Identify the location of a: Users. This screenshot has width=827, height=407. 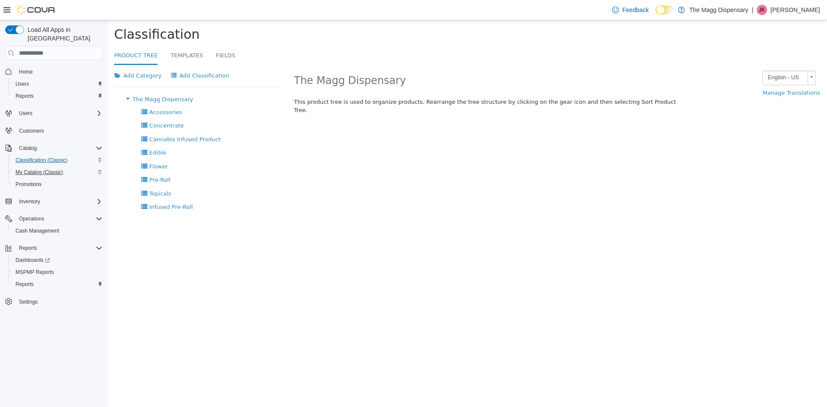
(22, 84).